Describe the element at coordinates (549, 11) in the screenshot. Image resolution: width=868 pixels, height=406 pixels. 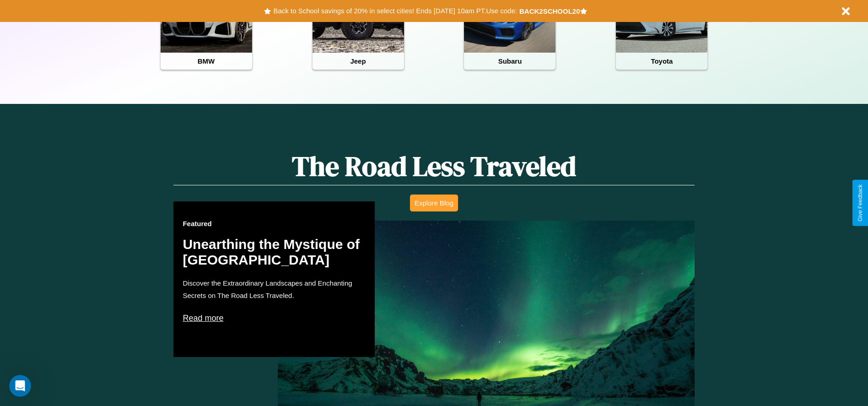
I see `b: BACK2SCHOOL20` at that location.